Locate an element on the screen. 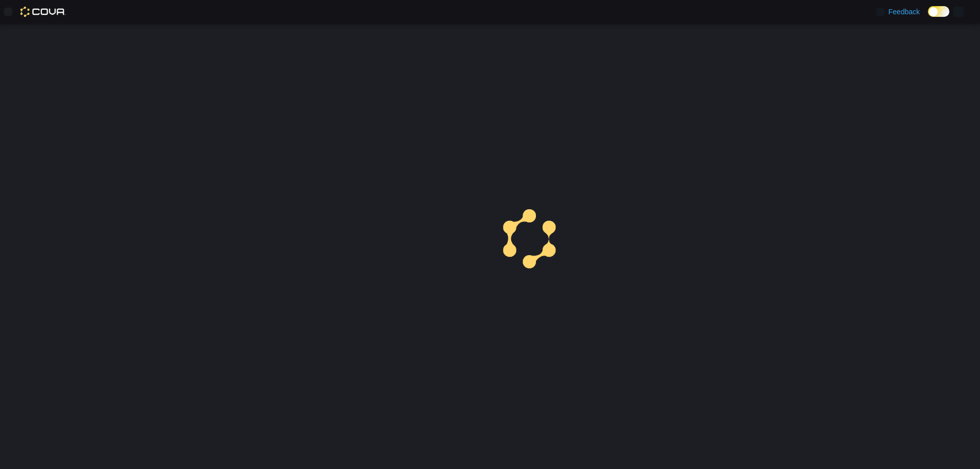 This screenshot has height=469, width=980. span: Feedback is located at coordinates (904, 12).